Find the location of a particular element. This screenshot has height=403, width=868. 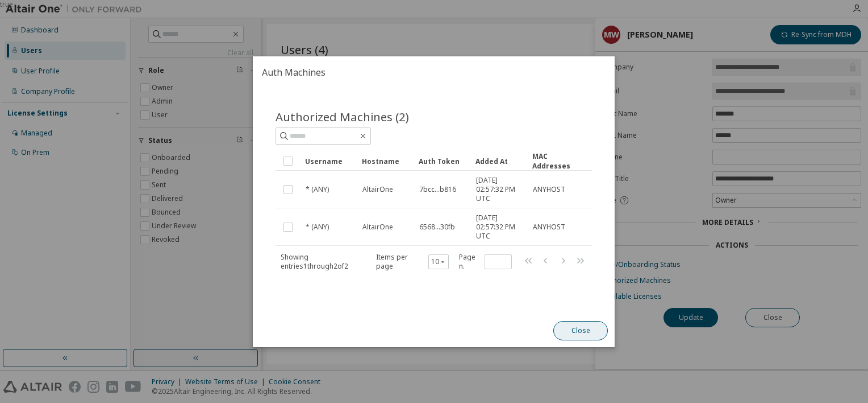

div: Auth Token is located at coordinates (442, 161).